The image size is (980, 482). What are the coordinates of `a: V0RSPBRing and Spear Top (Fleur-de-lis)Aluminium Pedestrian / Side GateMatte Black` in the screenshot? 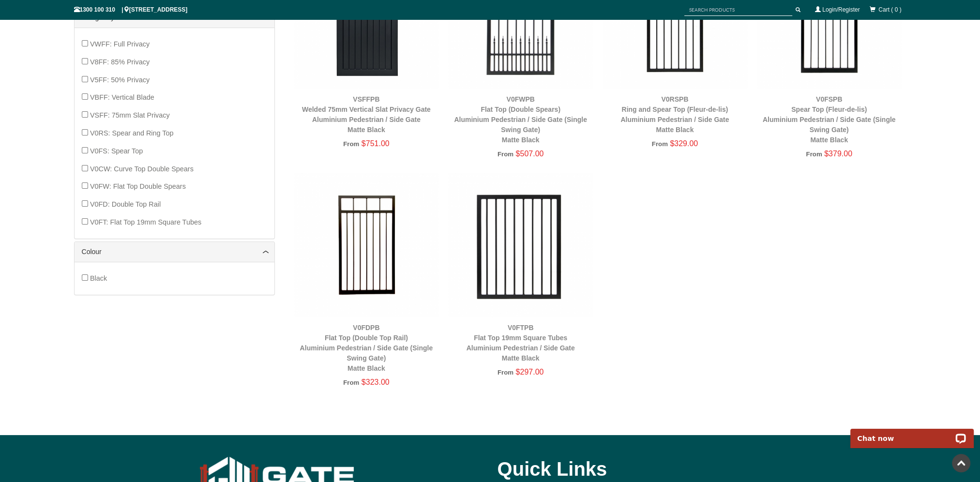 It's located at (675, 114).